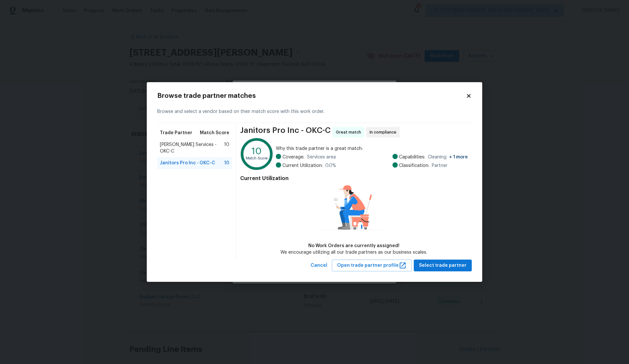 Image resolution: width=629 pixels, height=364 pixels. What do you see at coordinates (350, 132) in the screenshot?
I see `span: Great match` at bounding box center [350, 132].